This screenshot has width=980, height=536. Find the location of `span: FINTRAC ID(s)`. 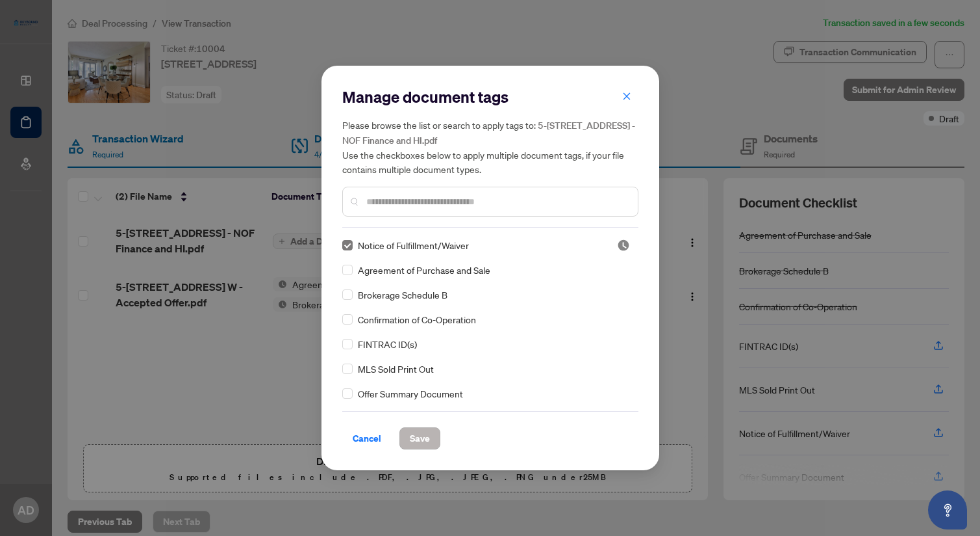

span: FINTRAC ID(s) is located at coordinates (387, 344).